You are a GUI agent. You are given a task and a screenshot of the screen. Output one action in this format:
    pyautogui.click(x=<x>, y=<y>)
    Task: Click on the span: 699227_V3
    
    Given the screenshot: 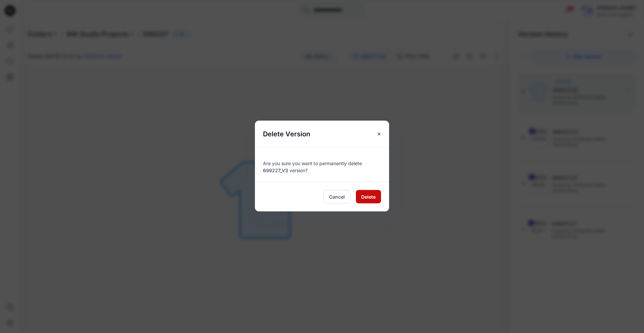 What is the action you would take?
    pyautogui.click(x=275, y=170)
    